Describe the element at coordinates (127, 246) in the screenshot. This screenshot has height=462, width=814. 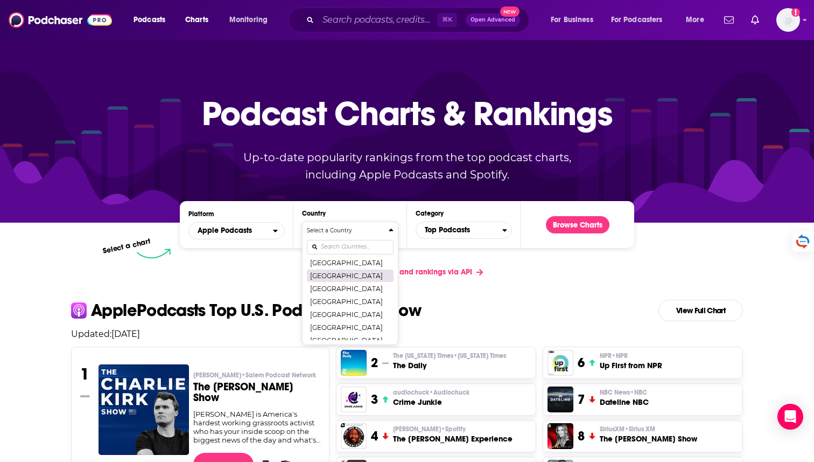
I see `p: Select a chart` at that location.